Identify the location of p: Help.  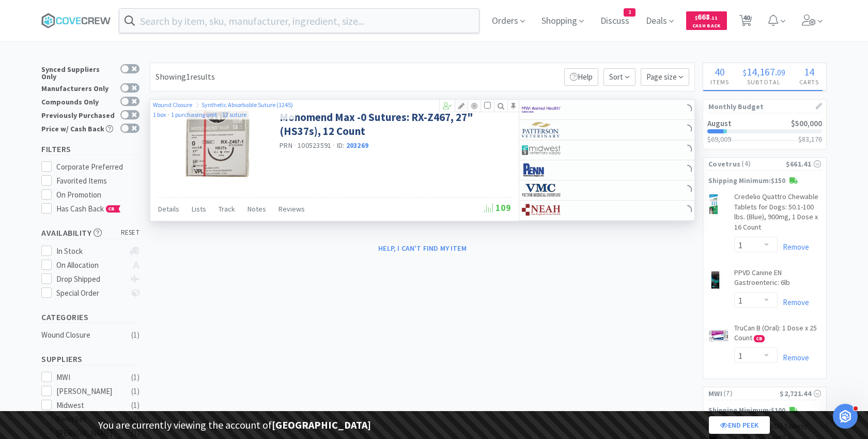
(581, 77).